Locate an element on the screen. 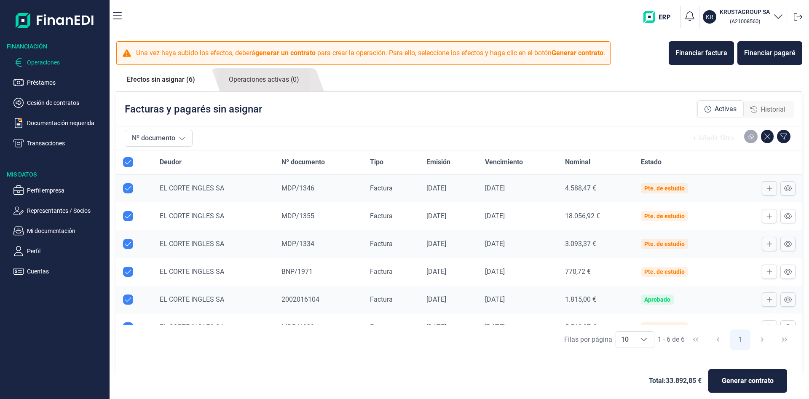 The width and height of the screenshot is (809, 399). div: Historial is located at coordinates (768, 110).